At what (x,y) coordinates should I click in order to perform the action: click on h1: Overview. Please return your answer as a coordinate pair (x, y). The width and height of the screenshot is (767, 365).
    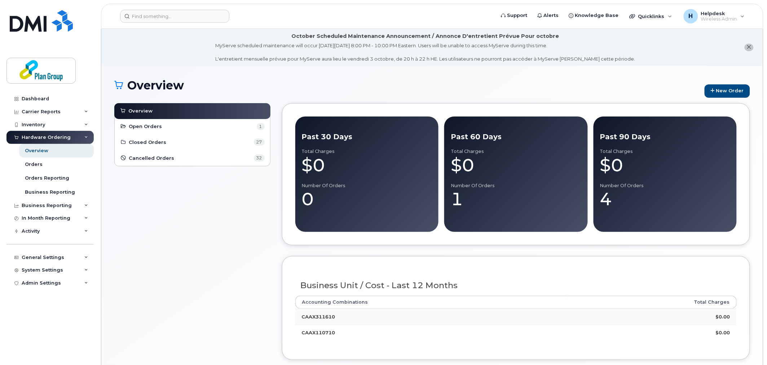
    Looking at the image, I should click on (408, 85).